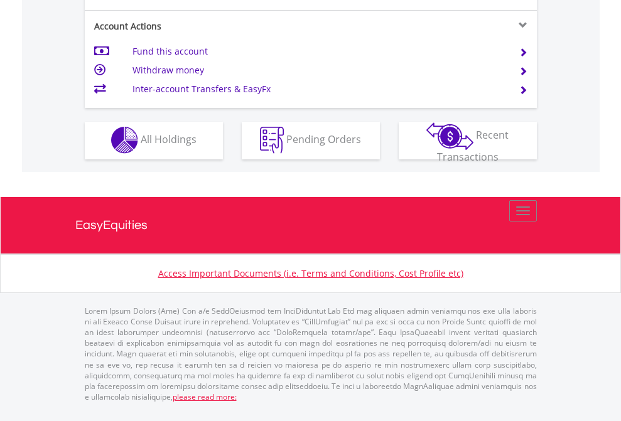 The image size is (621, 421). Describe the element at coordinates (468, 141) in the screenshot. I see `button: Recent Transactions` at that location.